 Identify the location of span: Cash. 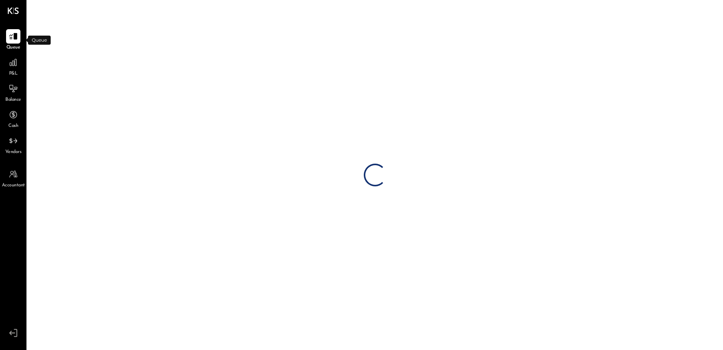
(13, 126).